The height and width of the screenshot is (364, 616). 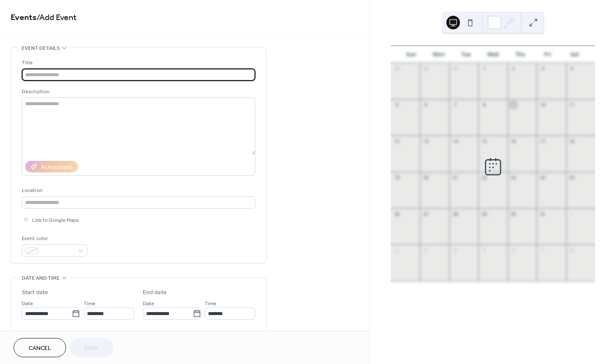 I want to click on span: Event details, so click(x=40, y=48).